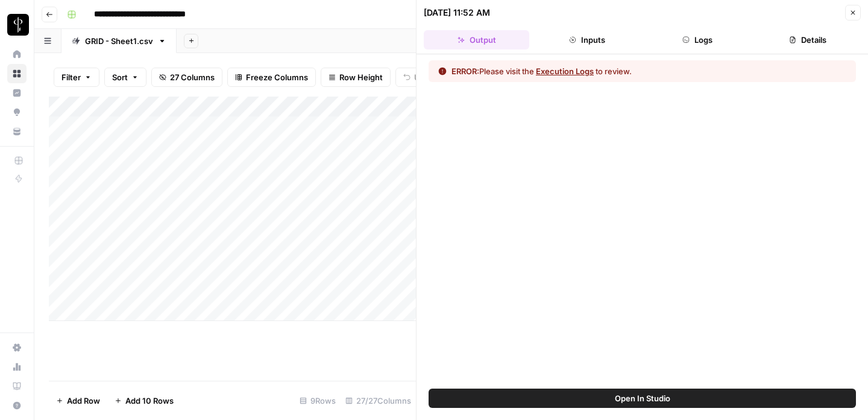 This screenshot has height=420, width=868. I want to click on button: Inputs, so click(587, 40).